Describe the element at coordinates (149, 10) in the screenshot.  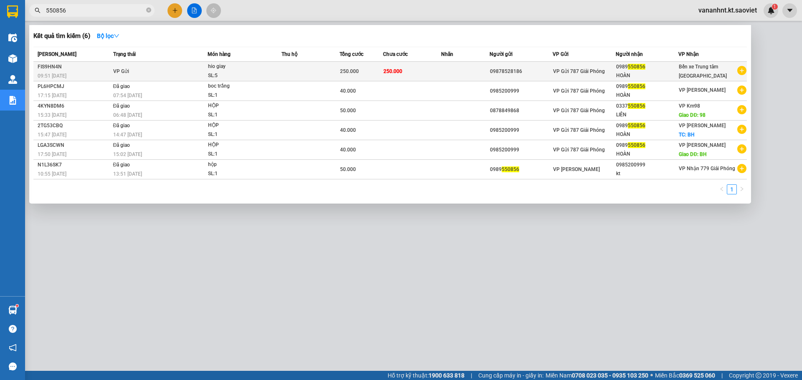
I see `span: close-circle` at that location.